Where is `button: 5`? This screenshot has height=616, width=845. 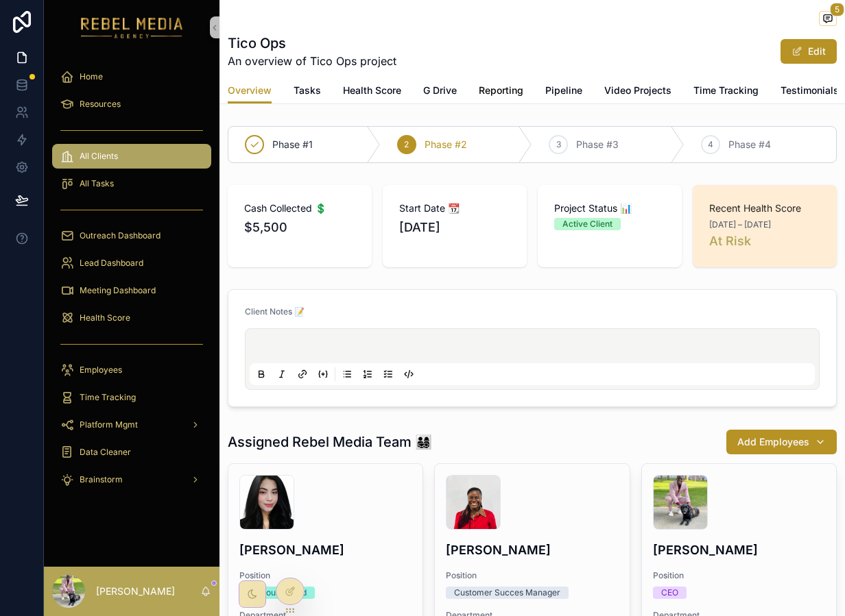 button: 5 is located at coordinates (828, 19).